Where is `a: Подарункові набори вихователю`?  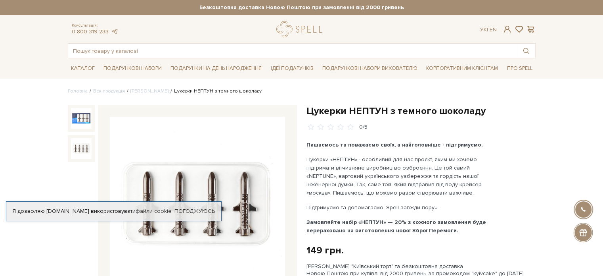
a: Подарункові набори вихователю is located at coordinates (370, 68).